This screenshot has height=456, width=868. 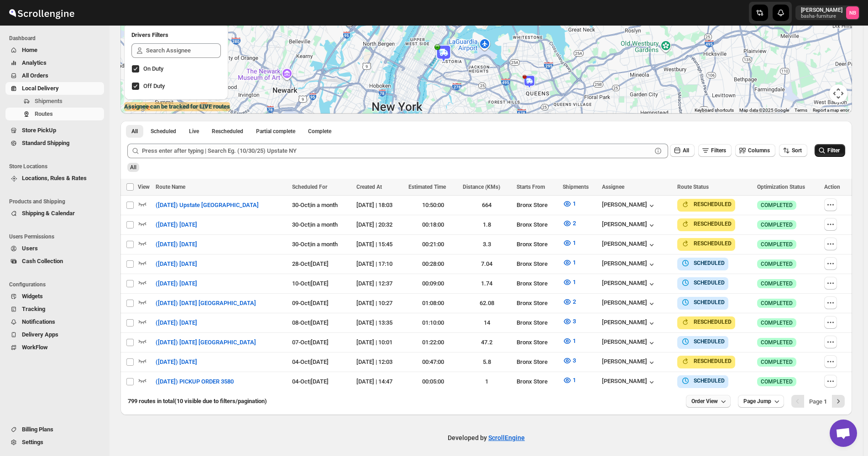 I want to click on div: Open chat, so click(x=843, y=433).